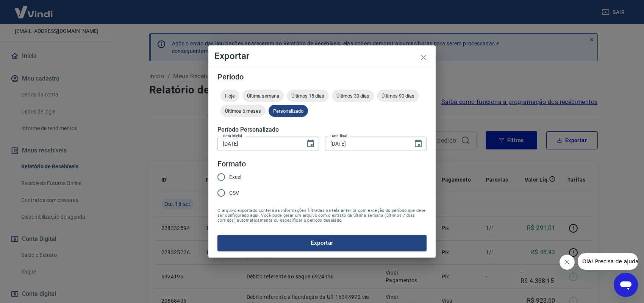 The width and height of the screenshot is (644, 303). Describe the element at coordinates (322, 130) in the screenshot. I see `h5: Período Personalizado` at that location.